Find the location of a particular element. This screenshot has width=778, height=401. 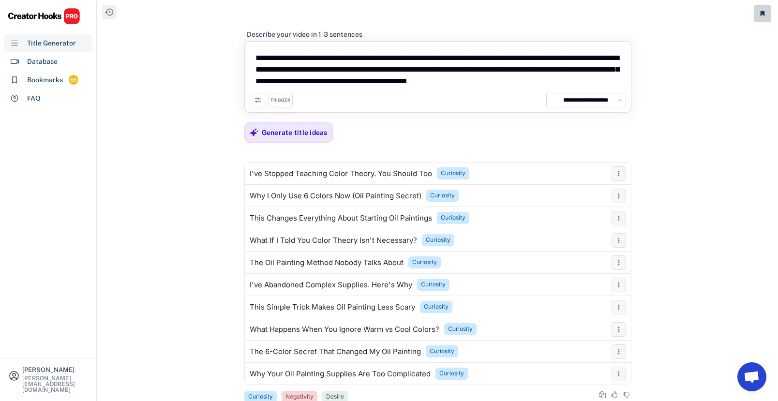

div: The Oil Painting Method Nobody Talks About is located at coordinates (327, 263).